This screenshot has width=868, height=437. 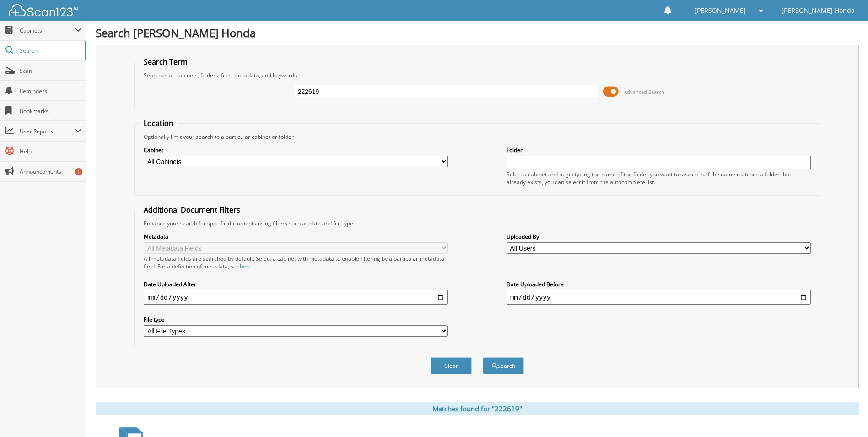 I want to click on legend: Search Term, so click(x=166, y=62).